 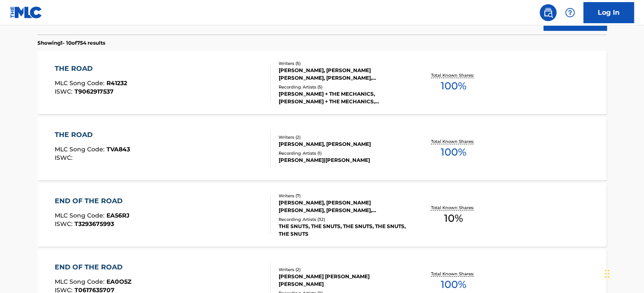 What do you see at coordinates (570, 12) in the screenshot?
I see `img: help` at bounding box center [570, 12].